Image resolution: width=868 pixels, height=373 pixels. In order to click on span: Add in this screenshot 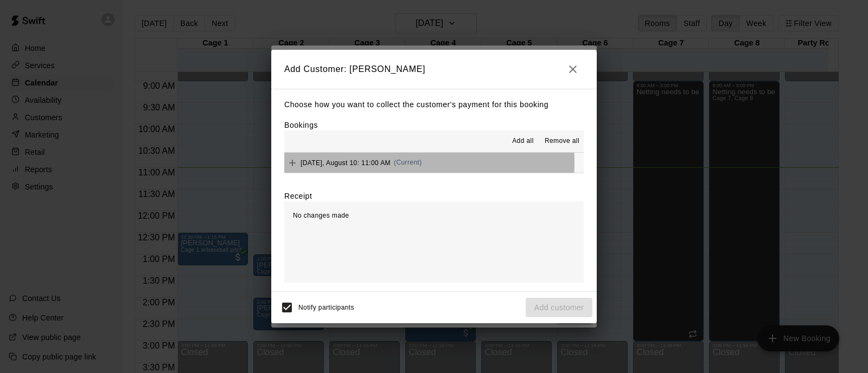, I will do `click(292, 162)`.